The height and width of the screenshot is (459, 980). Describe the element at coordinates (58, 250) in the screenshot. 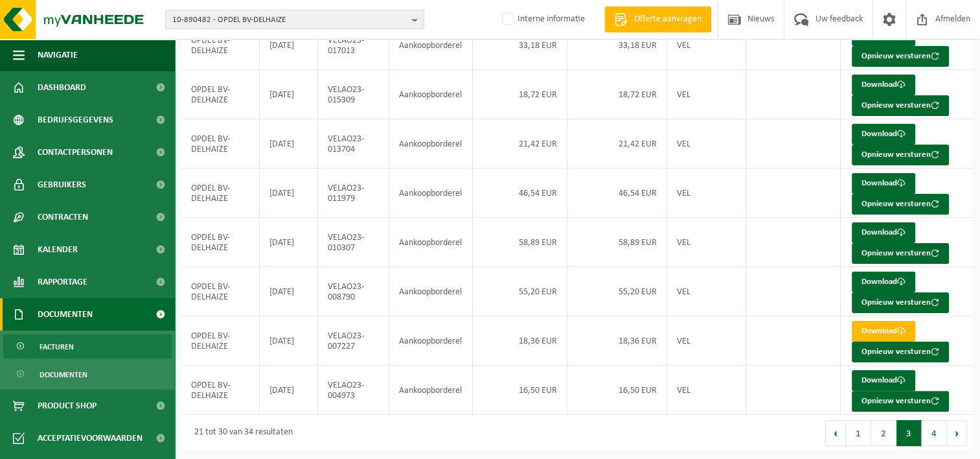

I see `span: Kalender` at that location.